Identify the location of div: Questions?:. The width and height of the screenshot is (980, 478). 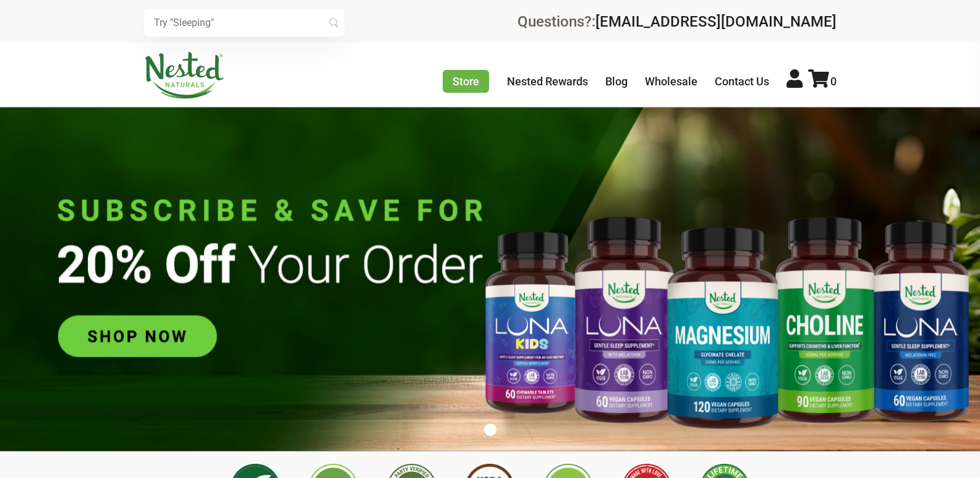
(677, 22).